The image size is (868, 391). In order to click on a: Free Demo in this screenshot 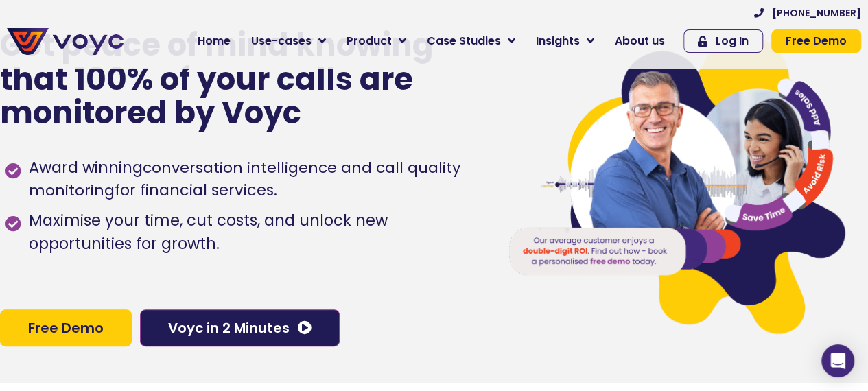, I will do `click(816, 41)`.